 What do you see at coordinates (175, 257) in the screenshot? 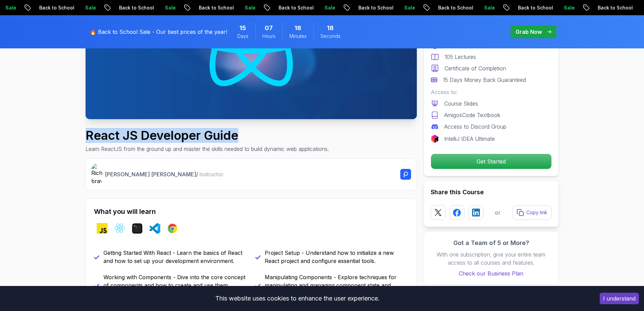
I see `p: Getting Started With React - Learn the basics of React and how to set up your development environ...` at bounding box center [175, 257].